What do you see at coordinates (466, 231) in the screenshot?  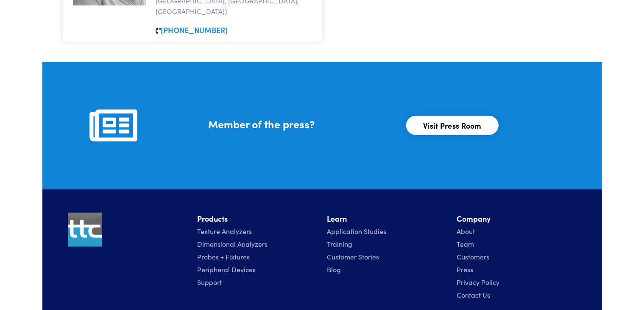 I see `a: About` at bounding box center [466, 231].